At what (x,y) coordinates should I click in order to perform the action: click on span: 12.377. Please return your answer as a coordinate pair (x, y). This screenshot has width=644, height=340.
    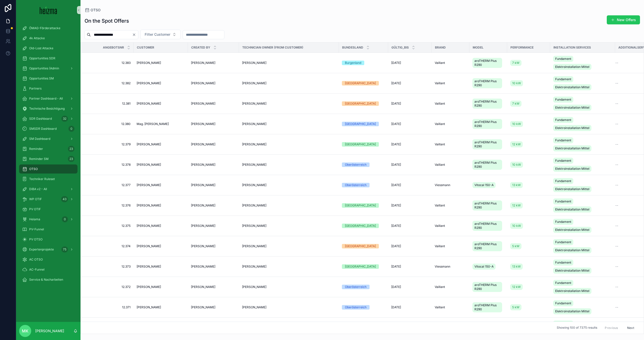
    Looking at the image, I should click on (109, 185).